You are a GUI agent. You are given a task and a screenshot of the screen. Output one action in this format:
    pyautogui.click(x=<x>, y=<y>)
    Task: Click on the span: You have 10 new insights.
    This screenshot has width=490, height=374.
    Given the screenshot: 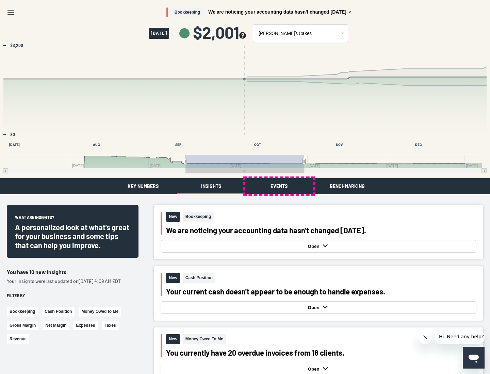 What is the action you would take?
    pyautogui.click(x=37, y=272)
    